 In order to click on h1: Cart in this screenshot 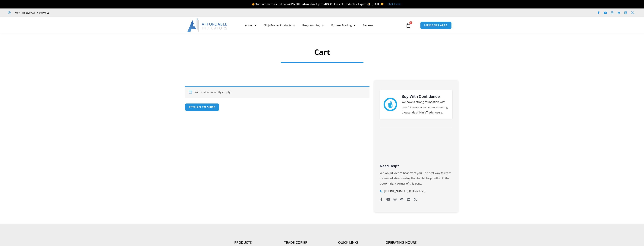, I will do `click(322, 52)`.